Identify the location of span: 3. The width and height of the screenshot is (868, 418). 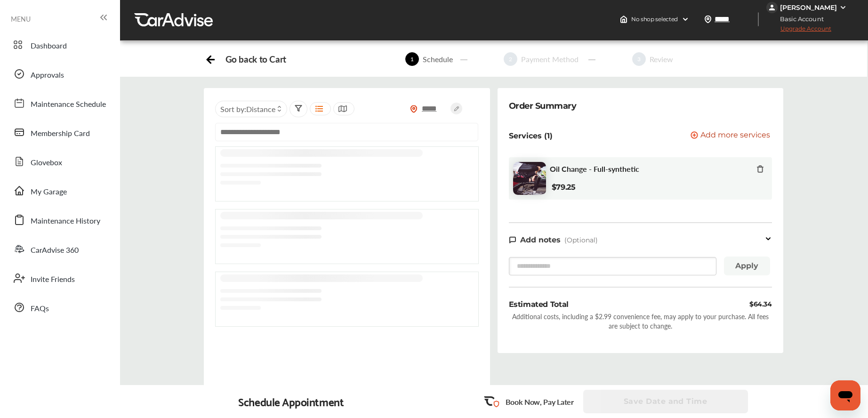
(639, 59).